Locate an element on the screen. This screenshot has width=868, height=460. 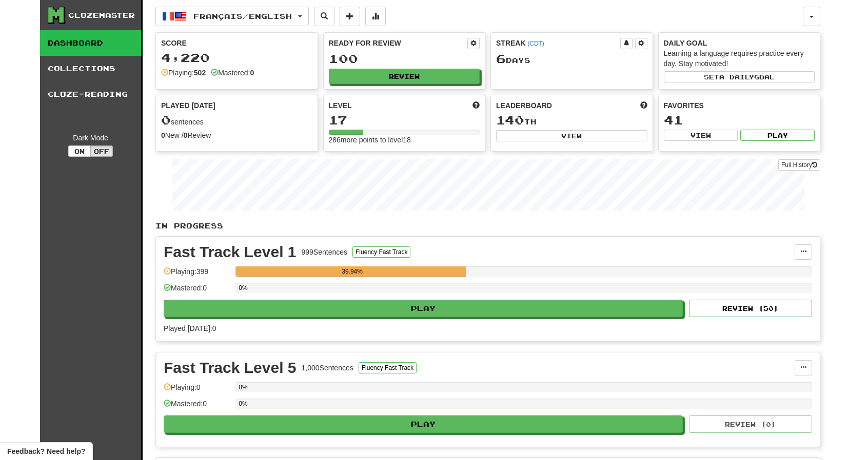
a: Cloze-Reading is located at coordinates (90, 95).